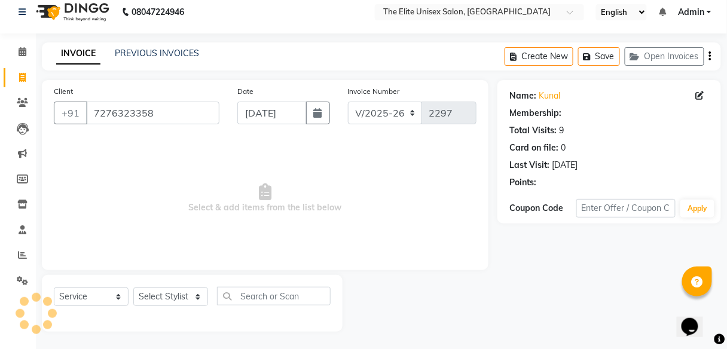 The height and width of the screenshot is (349, 727). I want to click on span: Admin, so click(691, 12).